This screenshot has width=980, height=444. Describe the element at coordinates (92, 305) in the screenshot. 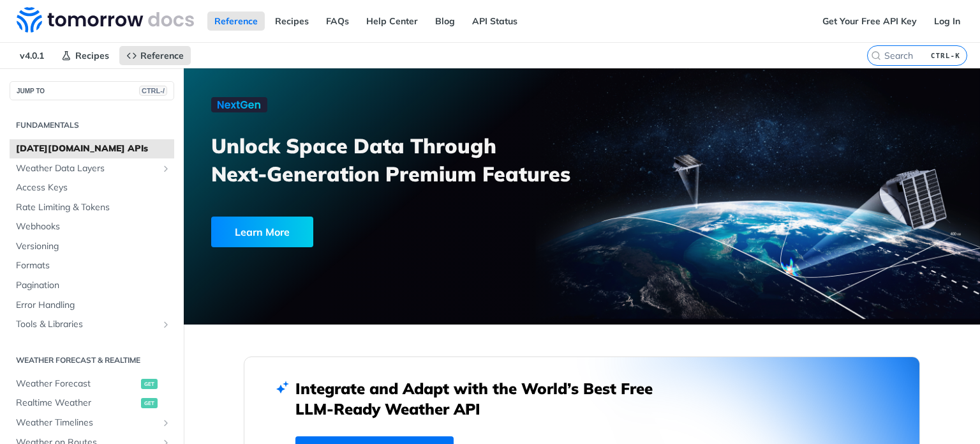

I see `a: Error Handling` at that location.